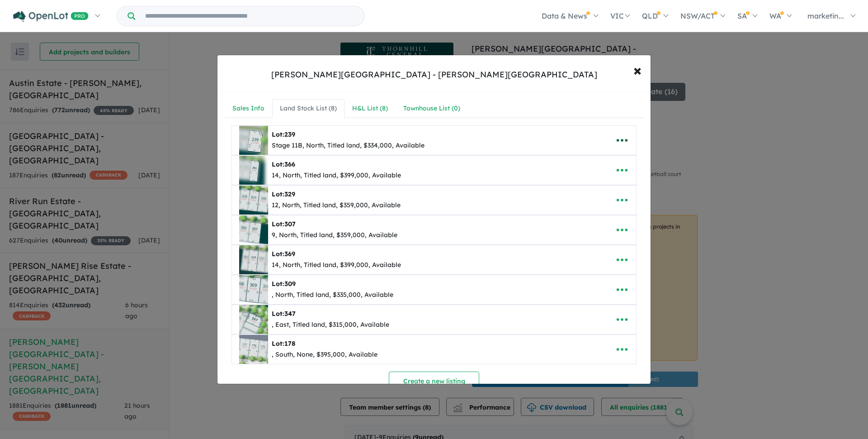 The width and height of the screenshot is (868, 439). Describe the element at coordinates (348, 145) in the screenshot. I see `div: Stage 11B, North, Titled land, $334,000, Available` at that location.